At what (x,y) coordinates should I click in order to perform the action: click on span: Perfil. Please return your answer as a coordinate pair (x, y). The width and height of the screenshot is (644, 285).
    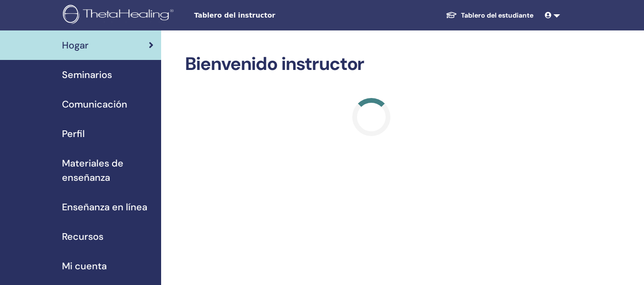
    Looking at the image, I should click on (73, 134).